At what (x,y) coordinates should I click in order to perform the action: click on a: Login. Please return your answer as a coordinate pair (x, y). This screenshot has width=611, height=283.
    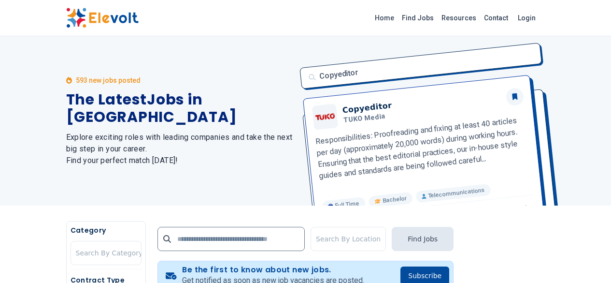
    Looking at the image, I should click on (526, 18).